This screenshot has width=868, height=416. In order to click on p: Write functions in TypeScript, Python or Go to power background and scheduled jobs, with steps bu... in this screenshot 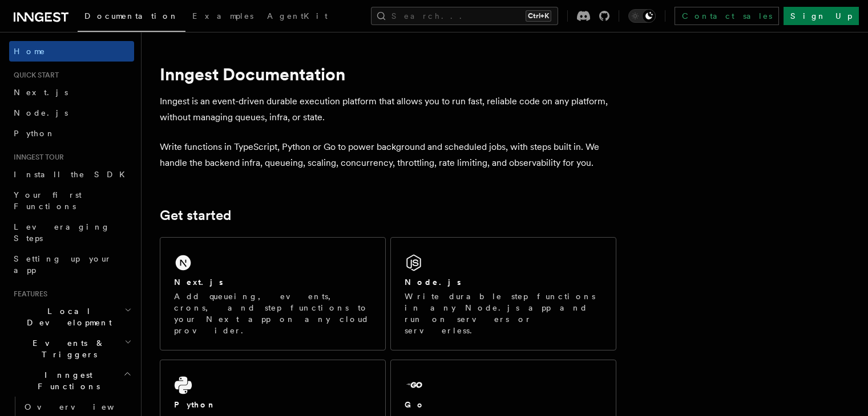, I will do `click(388, 155)`.